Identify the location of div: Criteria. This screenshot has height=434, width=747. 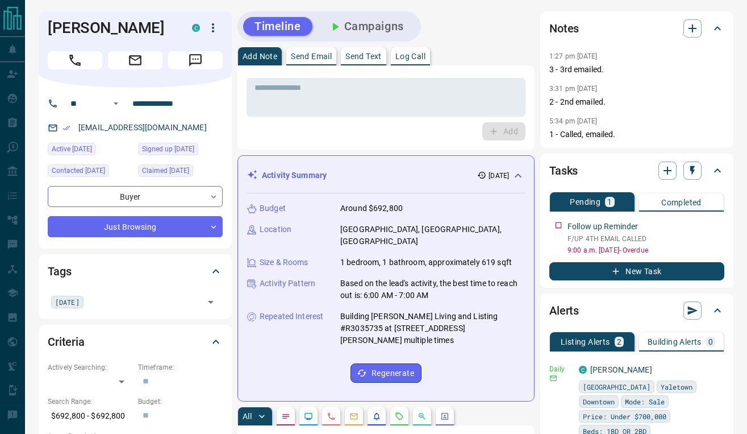
(135, 342).